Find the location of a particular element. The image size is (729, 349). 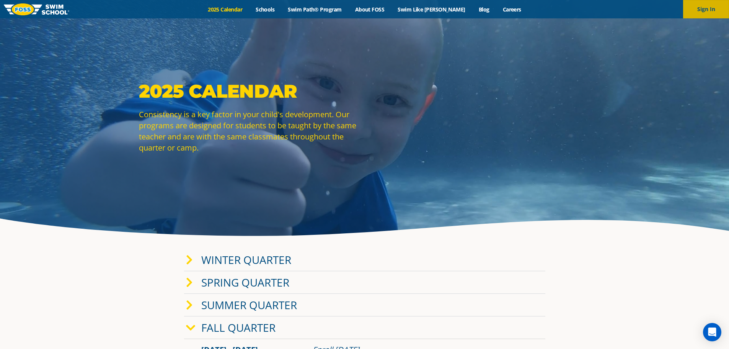

a: Winter Quarter is located at coordinates (246, 259).